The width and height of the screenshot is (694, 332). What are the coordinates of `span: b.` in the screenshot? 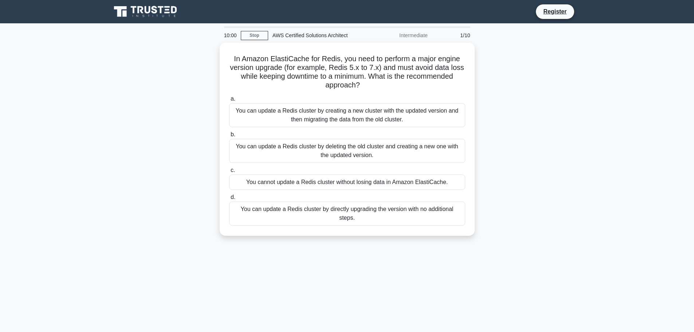 It's located at (233, 134).